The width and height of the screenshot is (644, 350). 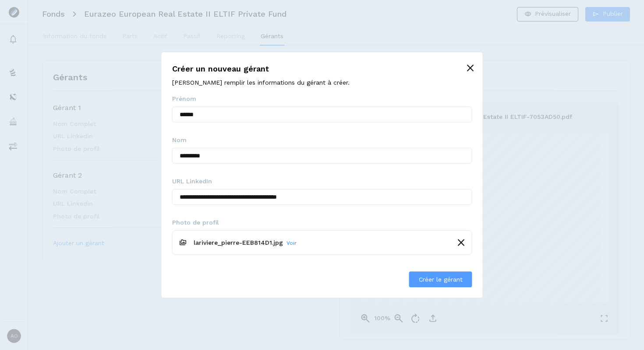 What do you see at coordinates (192, 181) in the screenshot?
I see `span: URL LinkedIn` at bounding box center [192, 181].